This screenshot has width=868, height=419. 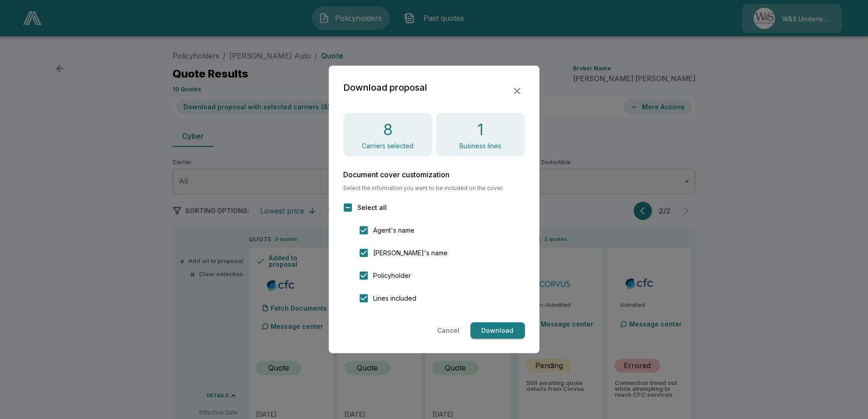 What do you see at coordinates (388, 130) in the screenshot?
I see `h4: 8` at bounding box center [388, 130].